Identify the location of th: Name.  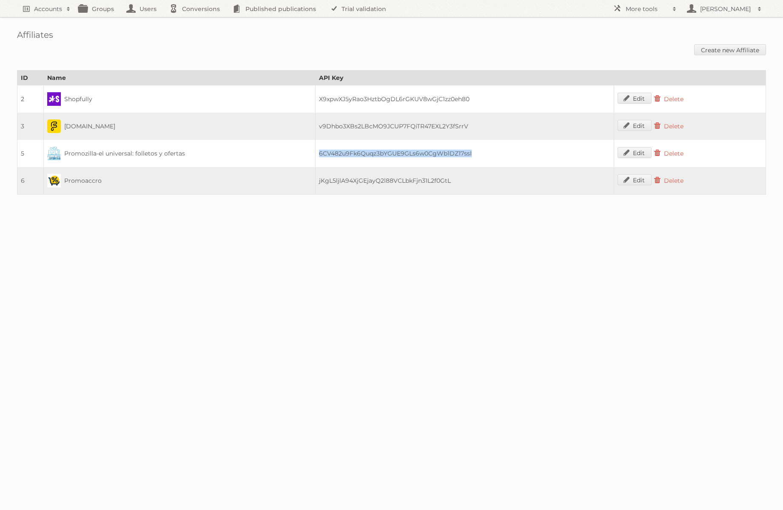
(179, 78).